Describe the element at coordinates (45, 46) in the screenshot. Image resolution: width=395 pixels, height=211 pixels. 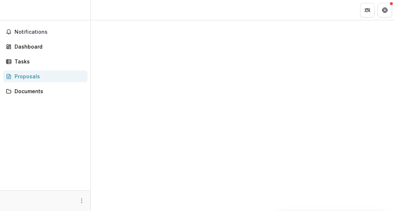
I see `a: Dashboard` at that location.